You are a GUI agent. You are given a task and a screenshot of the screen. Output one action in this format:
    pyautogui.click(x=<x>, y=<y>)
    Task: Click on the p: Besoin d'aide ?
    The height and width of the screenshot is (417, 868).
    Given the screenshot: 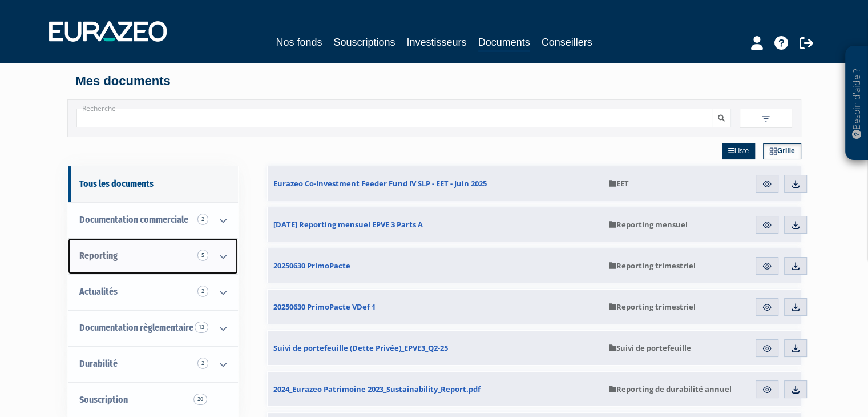 What is the action you would take?
    pyautogui.click(x=856, y=103)
    